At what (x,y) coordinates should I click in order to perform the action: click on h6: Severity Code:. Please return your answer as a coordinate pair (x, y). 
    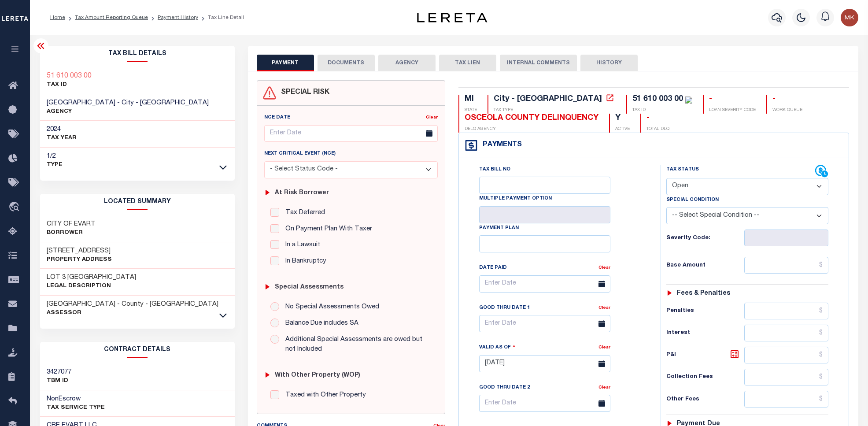
    Looking at the image, I should click on (705, 238).